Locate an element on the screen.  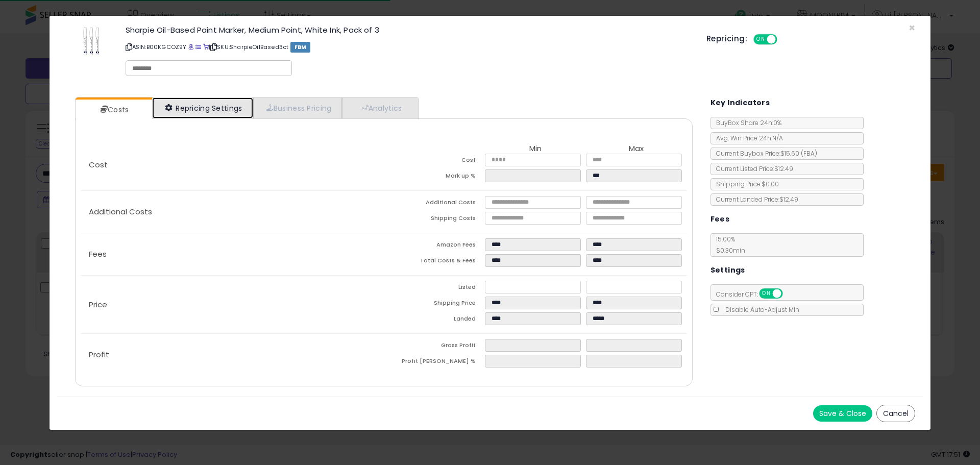
h5: Settings is located at coordinates (728, 270).